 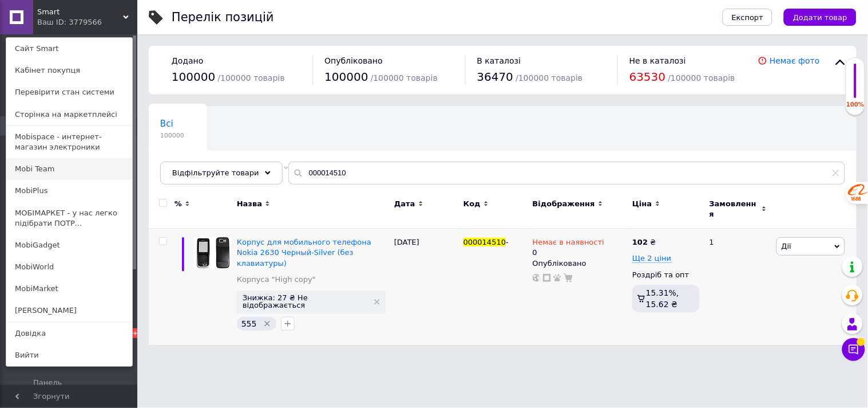 I want to click on button: Чат з покупцем, so click(x=854, y=349).